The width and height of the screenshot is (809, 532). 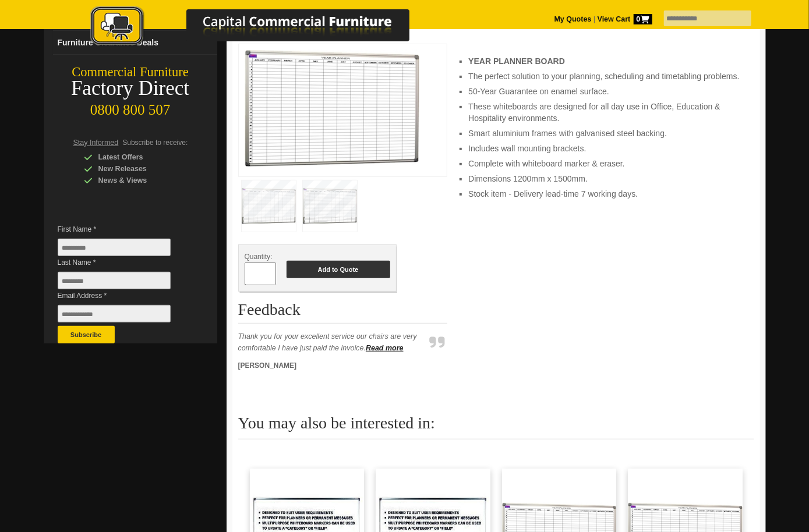 What do you see at coordinates (331, 343) in the screenshot?
I see `p: Thank you for your excellent service our chairs are very comfortable I have just paid the invoice.` at bounding box center [331, 343].